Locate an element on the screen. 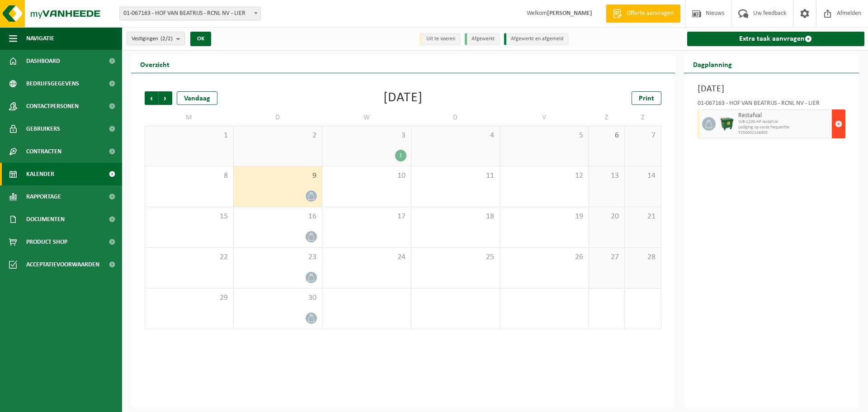 Image resolution: width=868 pixels, height=412 pixels. span: 5 is located at coordinates (544, 136).